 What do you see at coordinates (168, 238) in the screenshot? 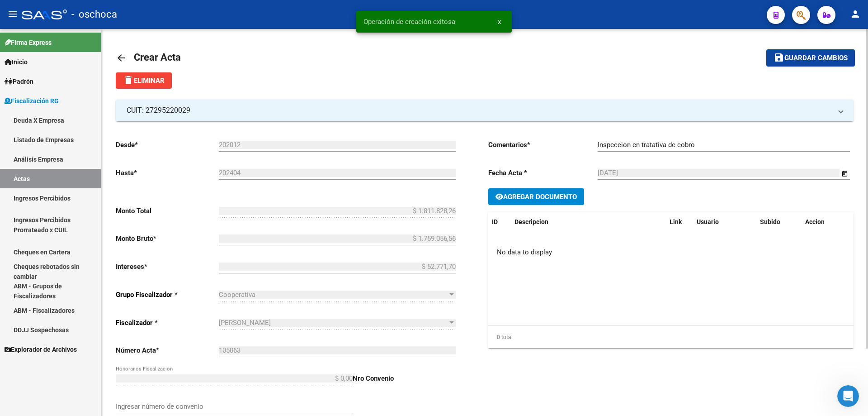
I see `p: Monto Bruto` at bounding box center [168, 238].